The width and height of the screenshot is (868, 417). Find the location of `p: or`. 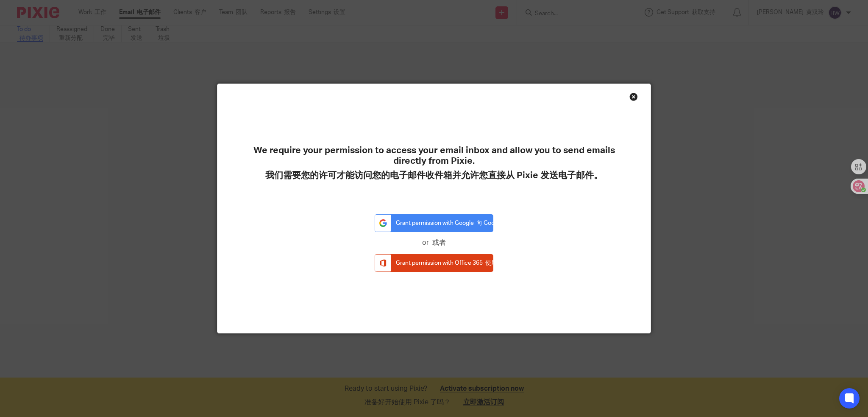

p: or is located at coordinates (434, 243).